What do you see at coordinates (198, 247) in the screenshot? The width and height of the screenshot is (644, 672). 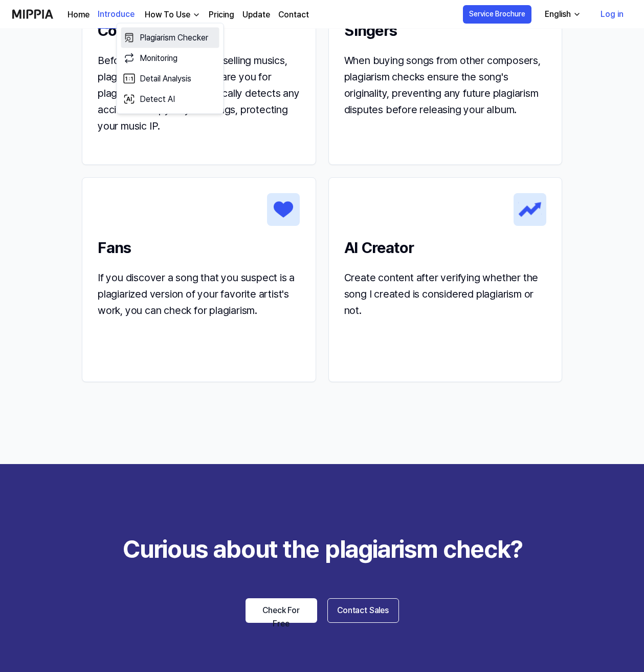 I see `h2: Fans` at bounding box center [198, 247].